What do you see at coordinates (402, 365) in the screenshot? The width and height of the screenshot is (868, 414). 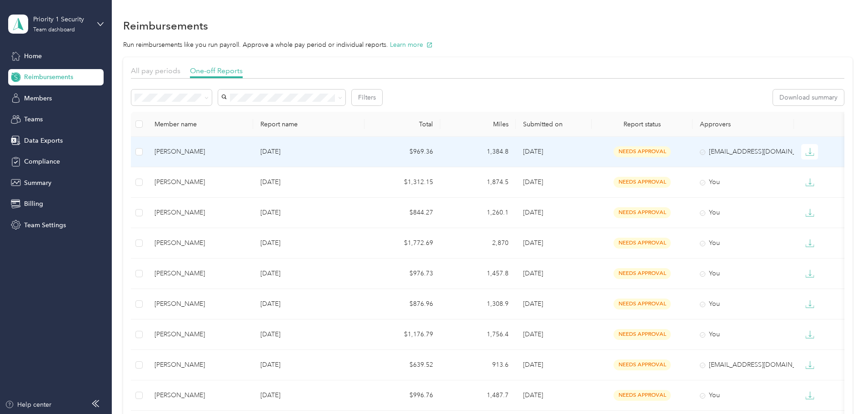 I see `td: $639.52` at bounding box center [402, 365].